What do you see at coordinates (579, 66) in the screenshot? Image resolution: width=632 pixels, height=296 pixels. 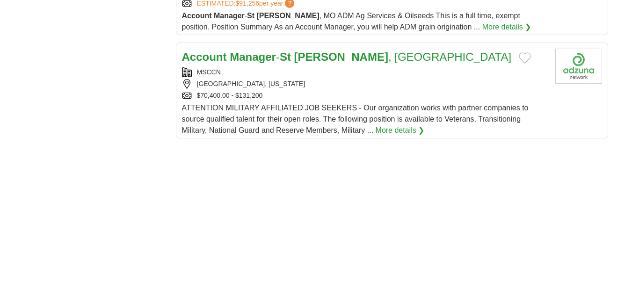 I see `img: Company logo` at bounding box center [579, 66].